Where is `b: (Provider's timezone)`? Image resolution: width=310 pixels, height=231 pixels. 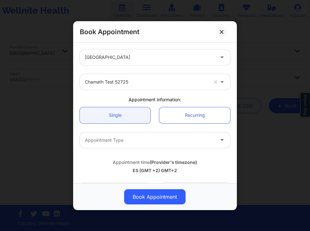 b: (Provider's timezone) is located at coordinates (173, 162).